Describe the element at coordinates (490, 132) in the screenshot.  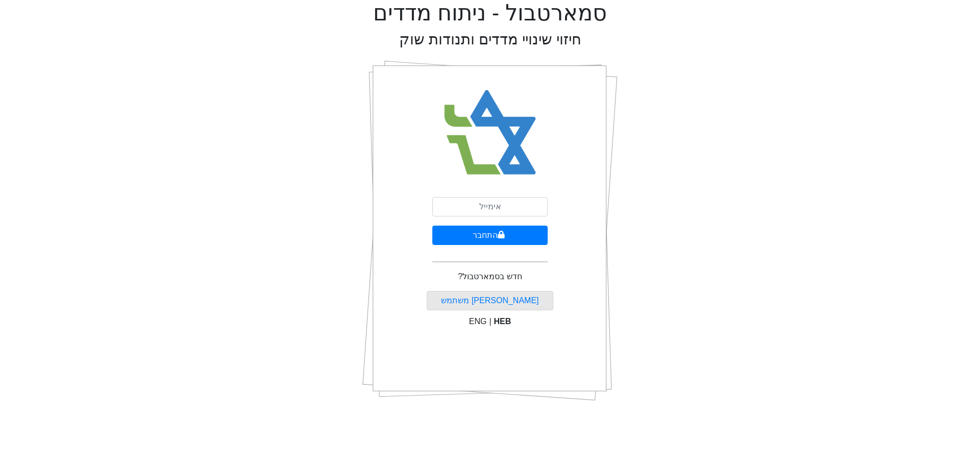
I see `img: Smart Bull` at that location.